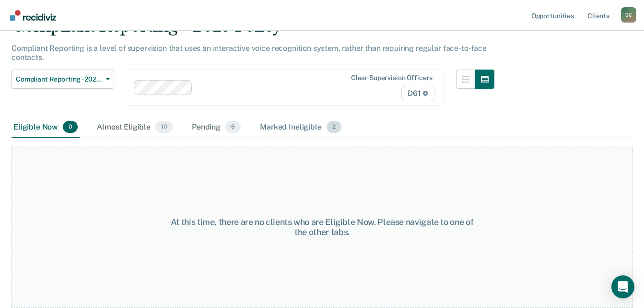 The image size is (644, 308). Describe the element at coordinates (70, 127) in the screenshot. I see `span: 0` at that location.